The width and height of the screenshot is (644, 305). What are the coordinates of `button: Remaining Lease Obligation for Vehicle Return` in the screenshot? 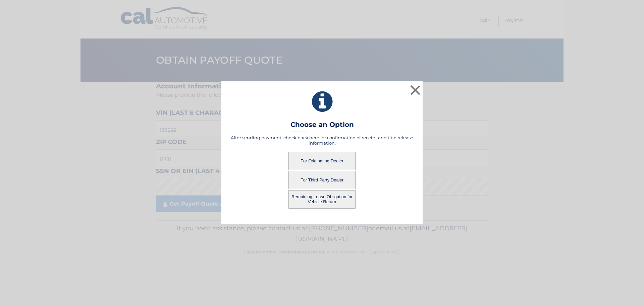 It's located at (322, 200).